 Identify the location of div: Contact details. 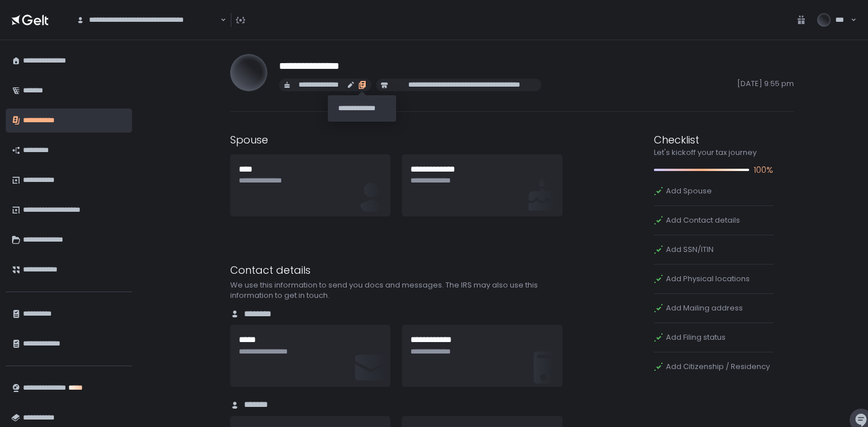
(398, 270).